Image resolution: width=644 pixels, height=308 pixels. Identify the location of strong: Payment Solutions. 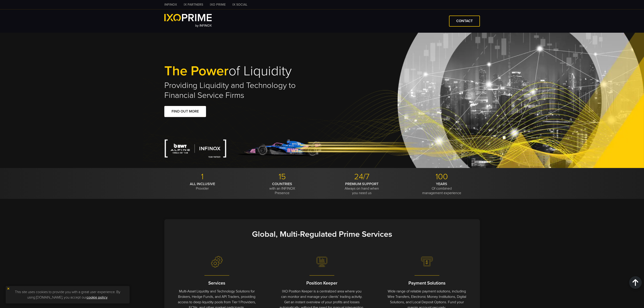
(427, 283).